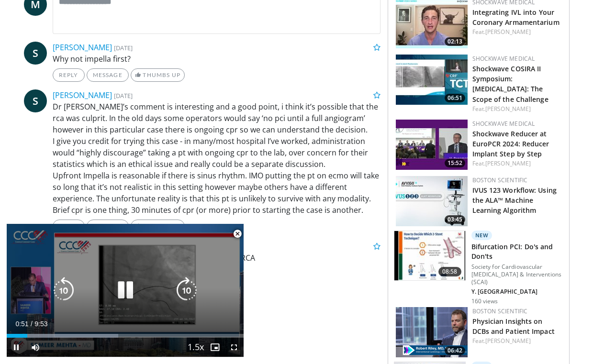 The image size is (593, 364). Describe the element at coordinates (432, 79) in the screenshot. I see `a: 06:51` at that location.